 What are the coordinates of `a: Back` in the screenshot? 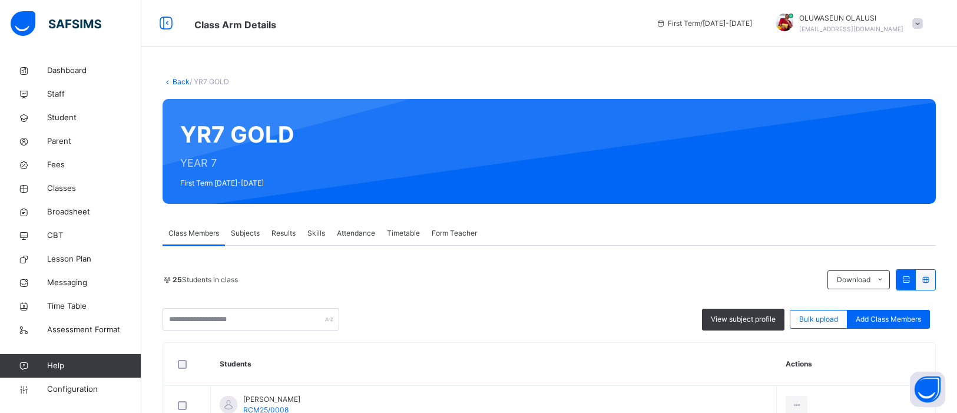 It's located at (181, 81).